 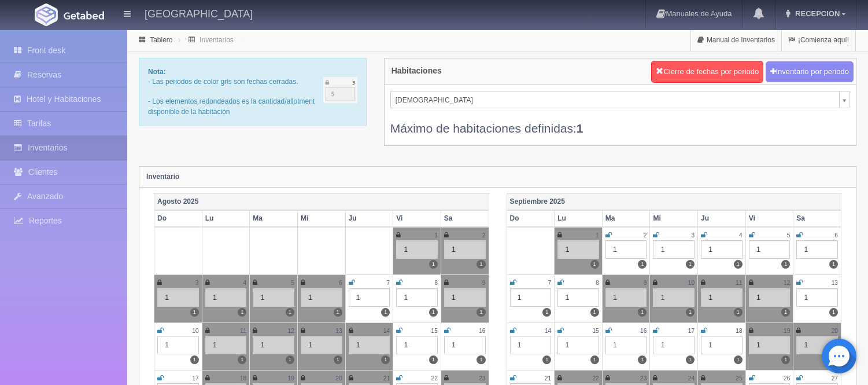 I want to click on small: 9, so click(x=645, y=282).